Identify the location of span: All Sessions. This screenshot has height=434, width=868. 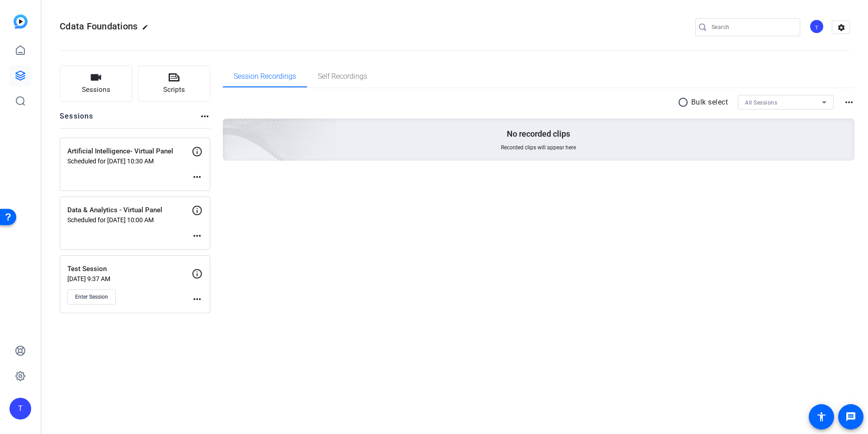
(761, 103).